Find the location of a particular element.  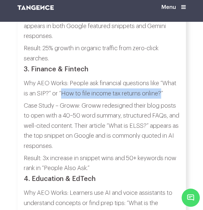

h3: 4. Education & EdTech is located at coordinates (102, 179).